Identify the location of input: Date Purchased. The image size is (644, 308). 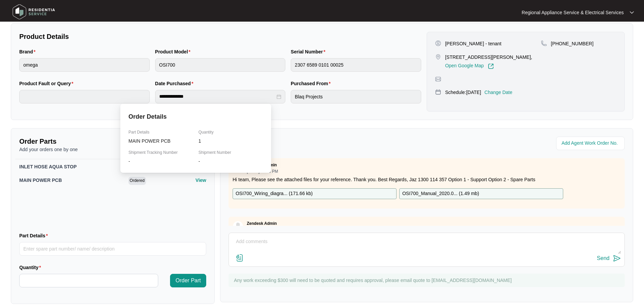
(217, 97).